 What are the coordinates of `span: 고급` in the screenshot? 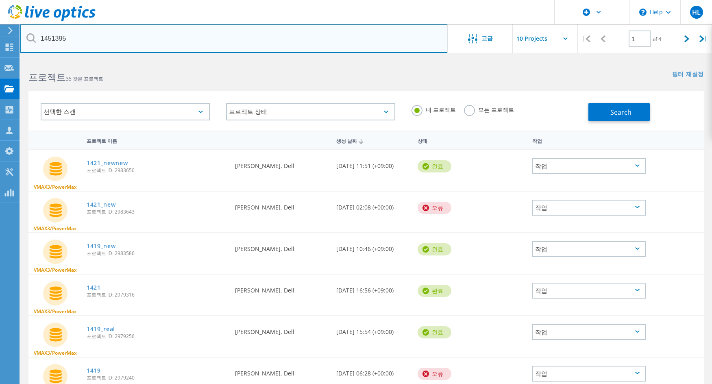 It's located at (487, 38).